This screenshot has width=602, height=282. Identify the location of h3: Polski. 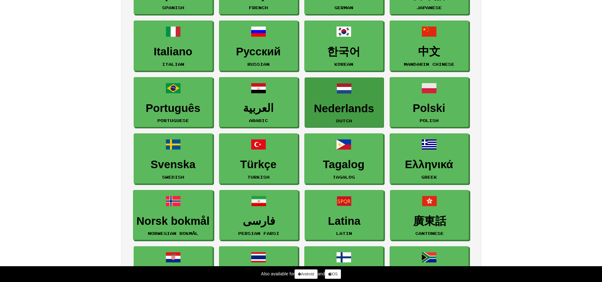
(429, 108).